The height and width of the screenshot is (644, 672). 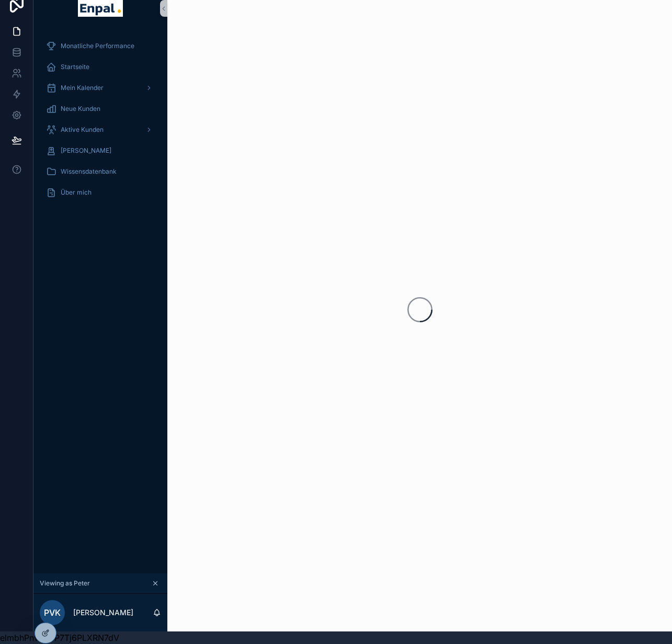 What do you see at coordinates (101, 171) in the screenshot?
I see `a: Wissensdatenbank` at bounding box center [101, 171].